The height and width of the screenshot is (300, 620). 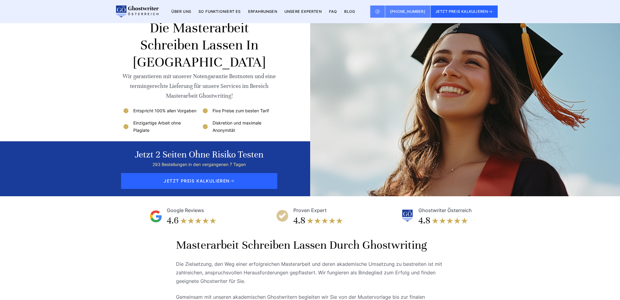 I want to click on div: 4.6, so click(x=173, y=221).